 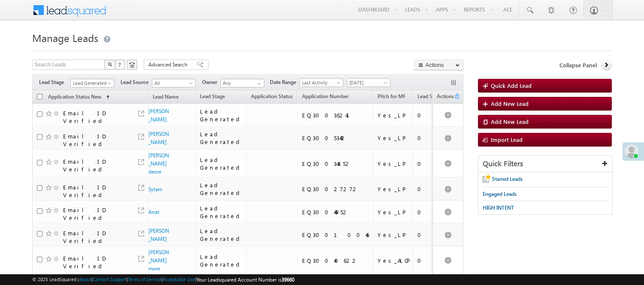 What do you see at coordinates (242, 83) in the screenshot?
I see `input: Type to Search` at bounding box center [242, 83].